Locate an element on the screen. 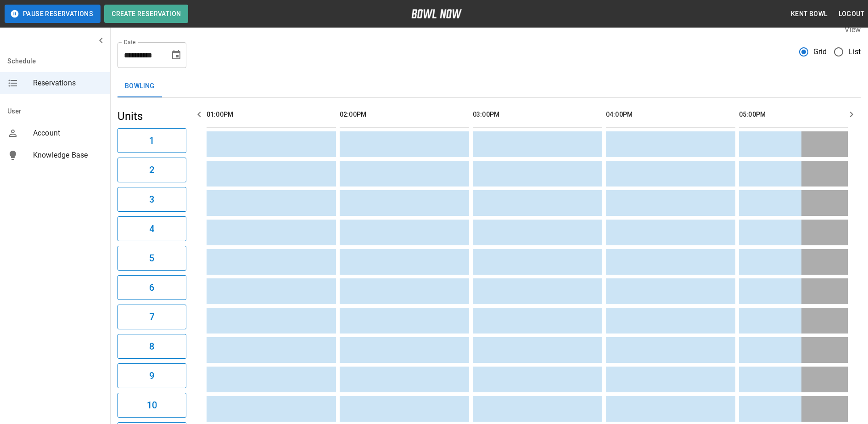 The width and height of the screenshot is (868, 424). button: Bowling is located at coordinates (140, 87).